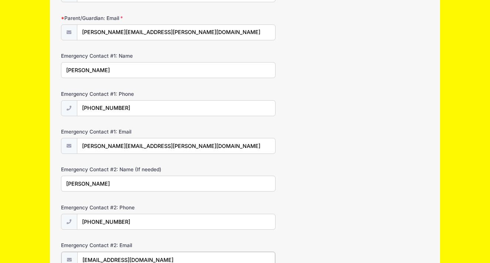  What do you see at coordinates (122, 94) in the screenshot?
I see `label: Emergency Contact #1: Phone` at bounding box center [122, 94].